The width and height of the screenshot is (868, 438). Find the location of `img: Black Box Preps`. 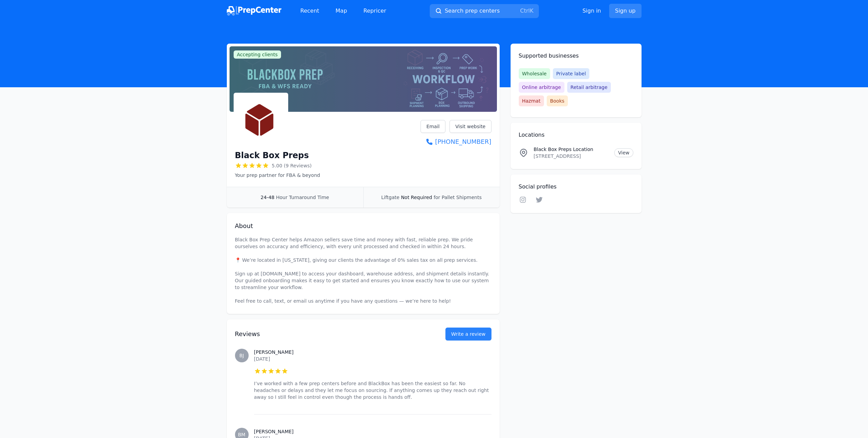

img: Black Box Preps is located at coordinates (261, 120).